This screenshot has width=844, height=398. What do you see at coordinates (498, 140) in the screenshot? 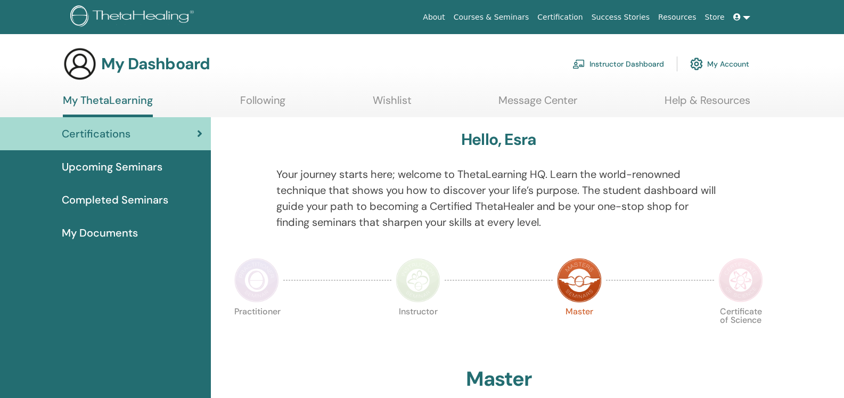
I see `h3: Hello, Esra` at bounding box center [498, 140].